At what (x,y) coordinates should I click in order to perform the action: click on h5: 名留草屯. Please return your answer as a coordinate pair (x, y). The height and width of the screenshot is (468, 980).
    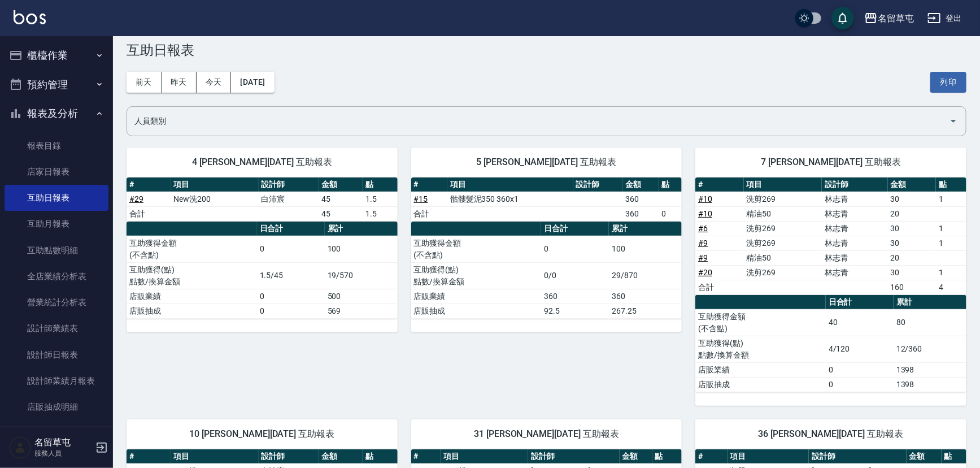
    Looking at the image, I should click on (63, 442).